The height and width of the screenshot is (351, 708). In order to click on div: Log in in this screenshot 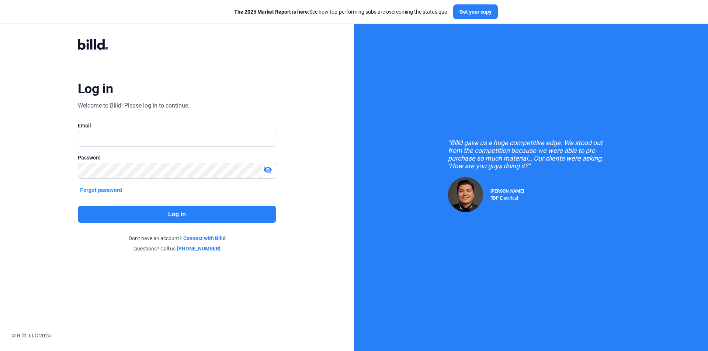, I will do `click(95, 89)`.